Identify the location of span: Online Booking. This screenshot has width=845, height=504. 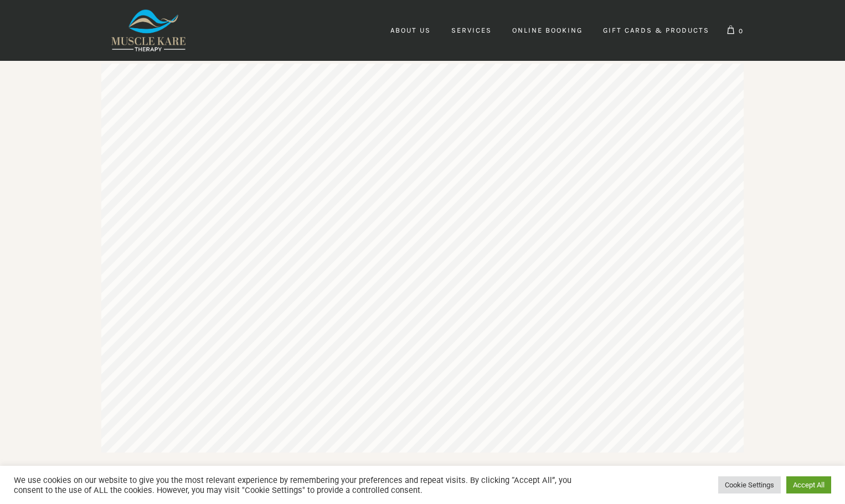
(547, 30).